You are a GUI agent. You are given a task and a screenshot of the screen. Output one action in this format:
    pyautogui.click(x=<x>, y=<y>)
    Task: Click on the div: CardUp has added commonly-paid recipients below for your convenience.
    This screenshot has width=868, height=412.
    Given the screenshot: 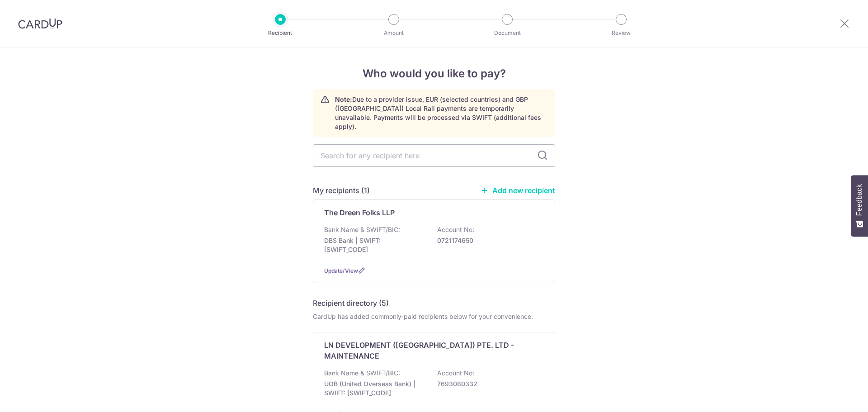 What is the action you would take?
    pyautogui.click(x=434, y=316)
    